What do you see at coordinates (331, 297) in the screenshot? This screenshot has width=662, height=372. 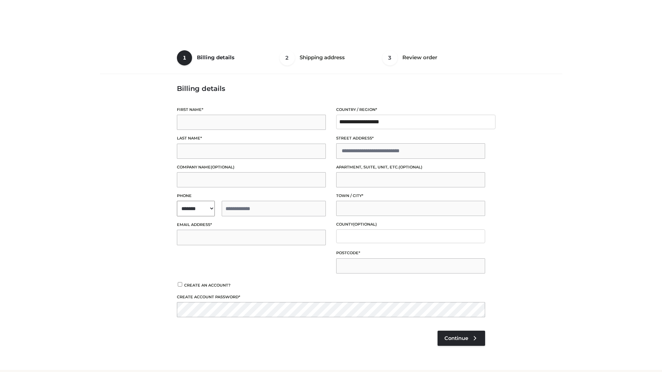 I see `label: Create account password` at bounding box center [331, 297].